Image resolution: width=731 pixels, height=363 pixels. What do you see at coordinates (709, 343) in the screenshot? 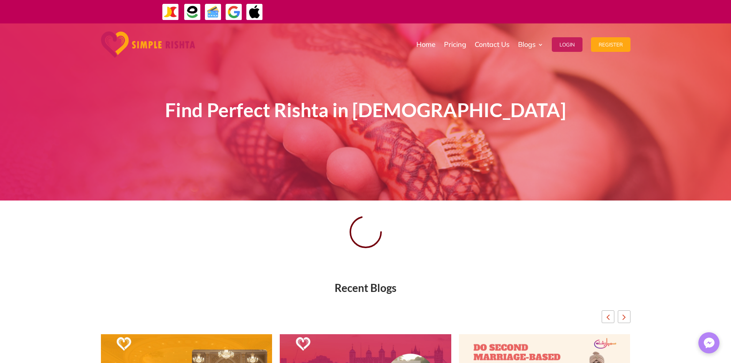
I see `img: Messenger` at bounding box center [709, 343].